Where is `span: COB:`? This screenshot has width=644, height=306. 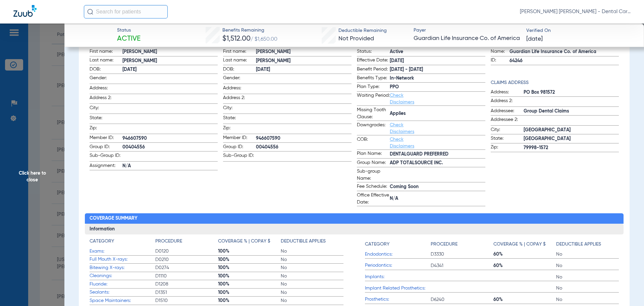
span: COB: is located at coordinates (373, 143).